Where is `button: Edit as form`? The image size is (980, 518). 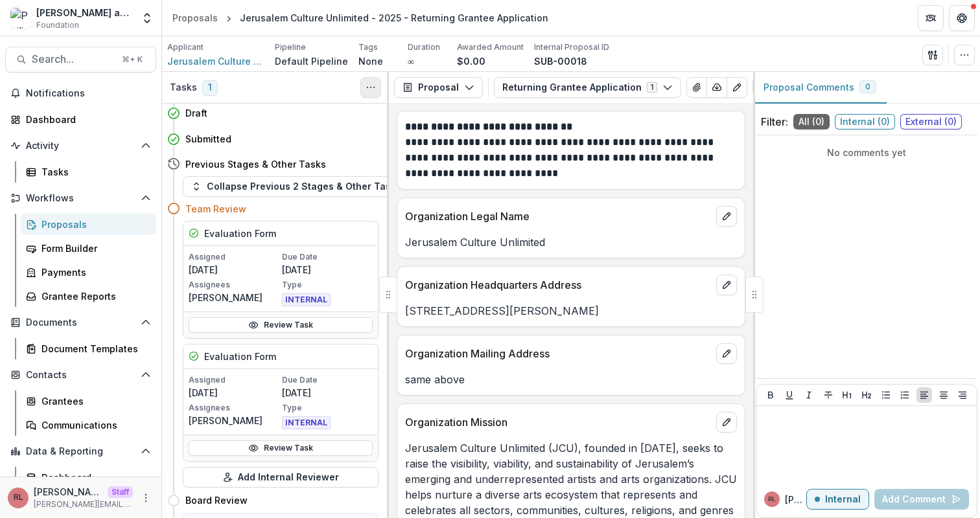 button: Edit as form is located at coordinates (737, 87).